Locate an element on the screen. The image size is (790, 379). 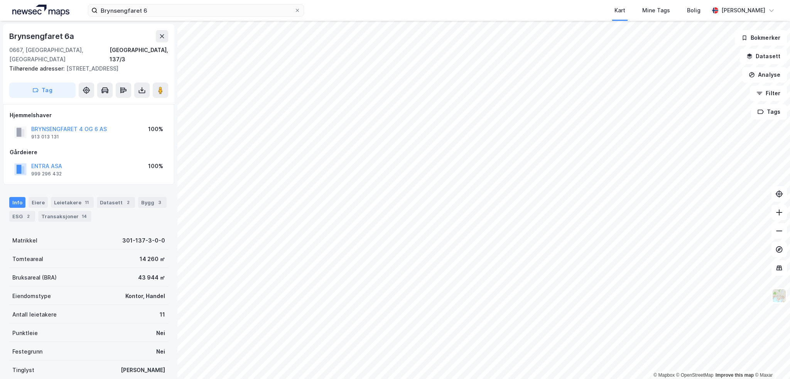
div: Eiendomstype is located at coordinates (32, 296).